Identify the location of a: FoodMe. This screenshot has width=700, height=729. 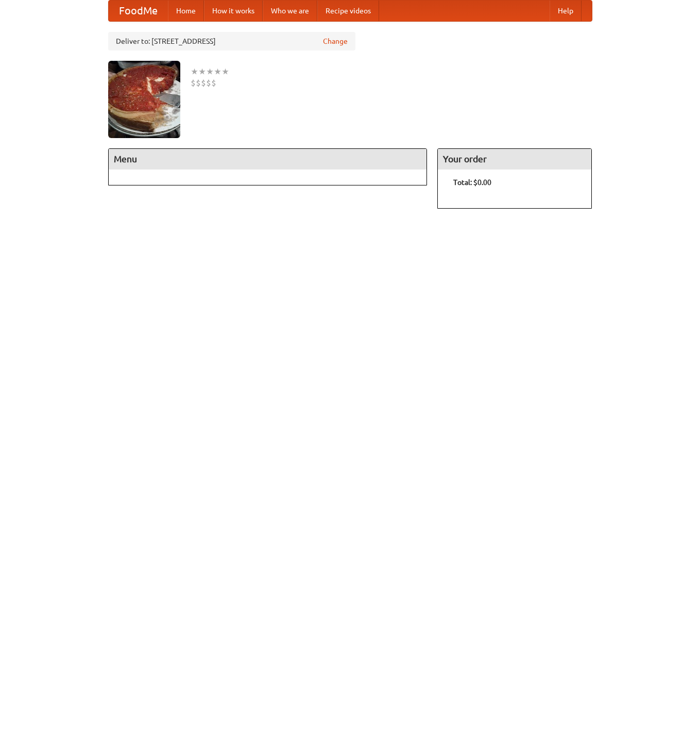
(138, 10).